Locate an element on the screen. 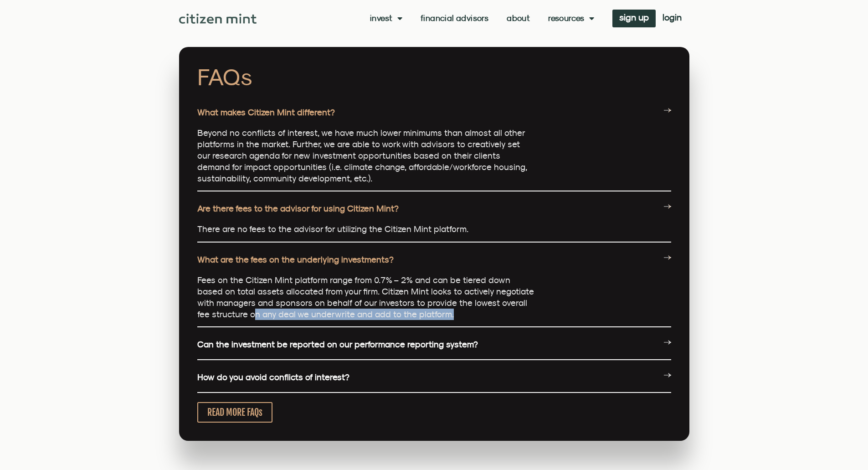  a: What are the fees on the underlying investments? is located at coordinates (295, 259).